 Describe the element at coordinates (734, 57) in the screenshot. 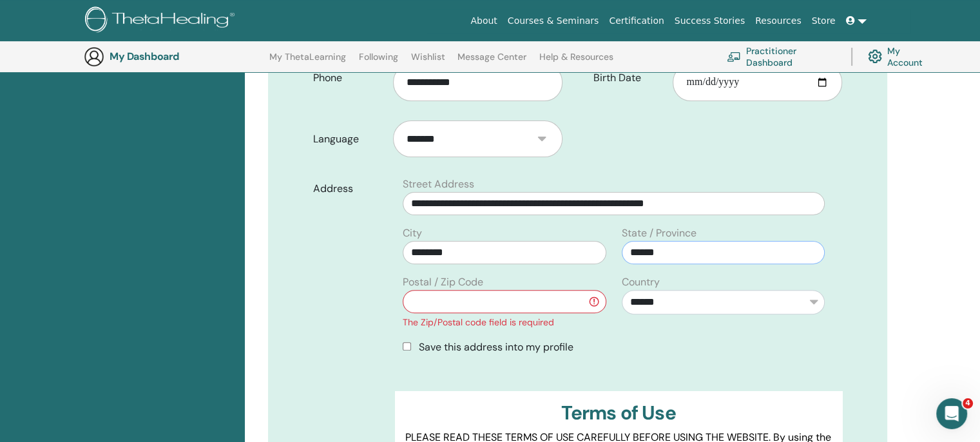

I see `img: chalkboard-teacher.svg` at that location.